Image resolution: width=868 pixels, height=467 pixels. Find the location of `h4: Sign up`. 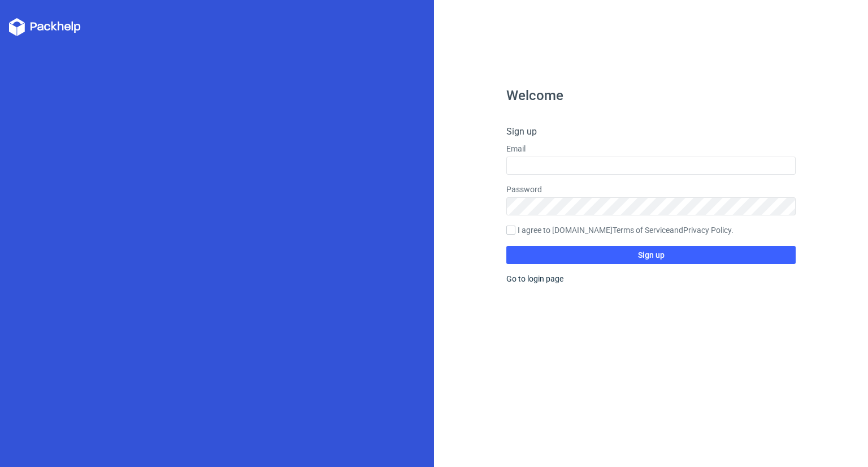

h4: Sign up is located at coordinates (651, 131).